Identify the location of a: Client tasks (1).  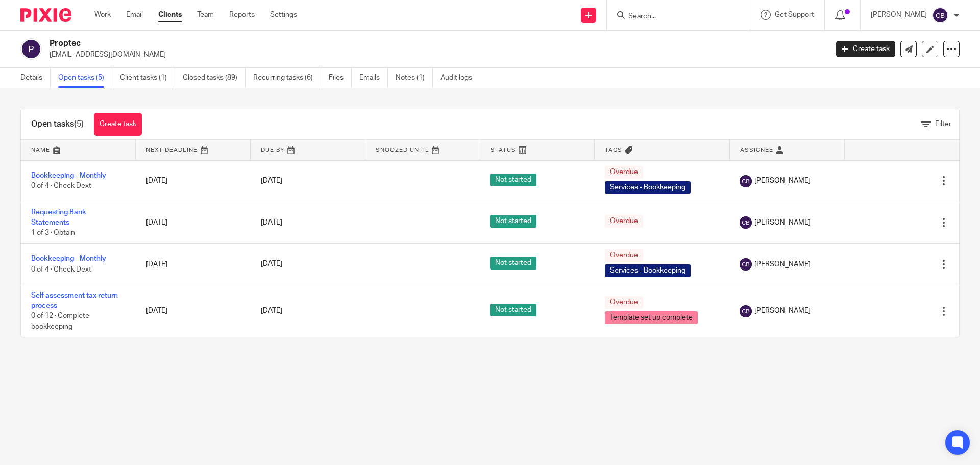
(148, 78).